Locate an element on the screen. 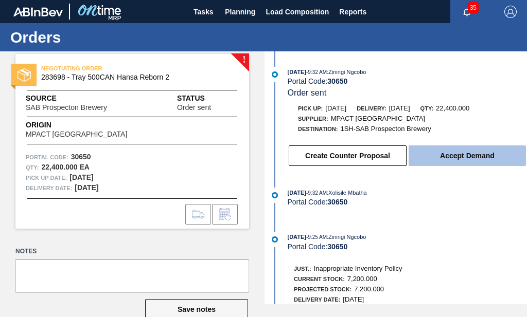  span: SAB Prospecton Brewery is located at coordinates (66, 107).